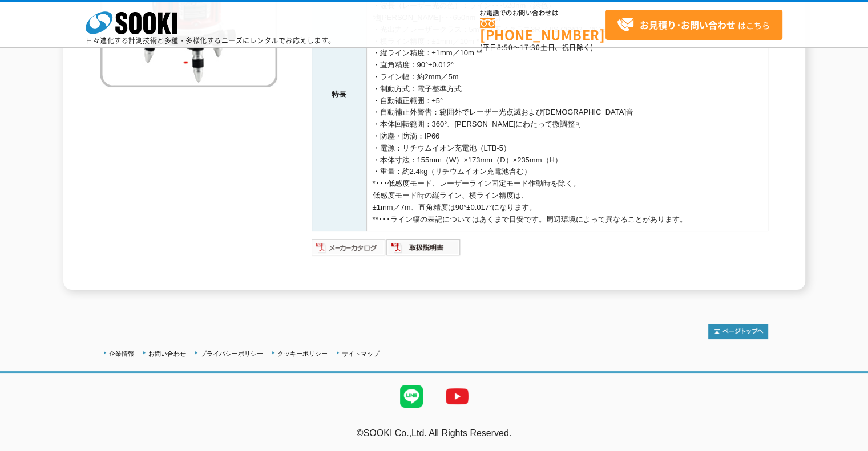  I want to click on a: サイトマップ, so click(361, 353).